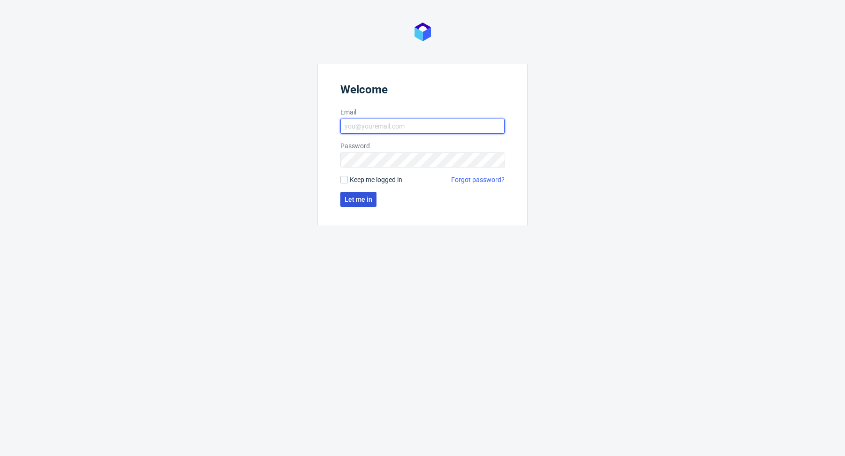 The width and height of the screenshot is (845, 456). I want to click on label: Password, so click(422, 146).